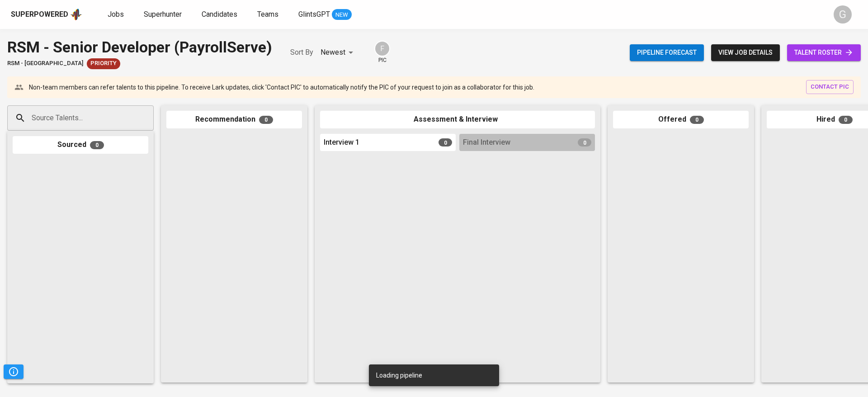 The height and width of the screenshot is (397, 868). I want to click on span: Priority, so click(103, 63).